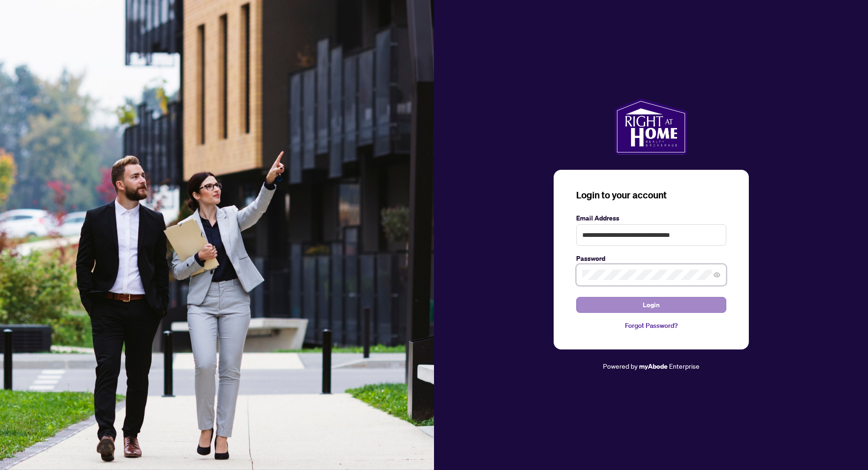 This screenshot has height=470, width=868. Describe the element at coordinates (651, 305) in the screenshot. I see `span: Login` at that location.